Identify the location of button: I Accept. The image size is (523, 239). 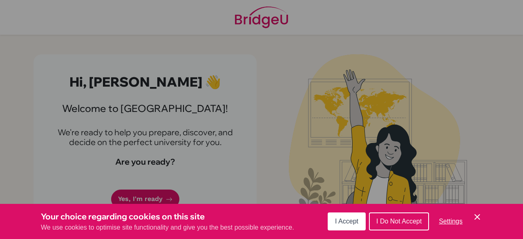
(347, 222).